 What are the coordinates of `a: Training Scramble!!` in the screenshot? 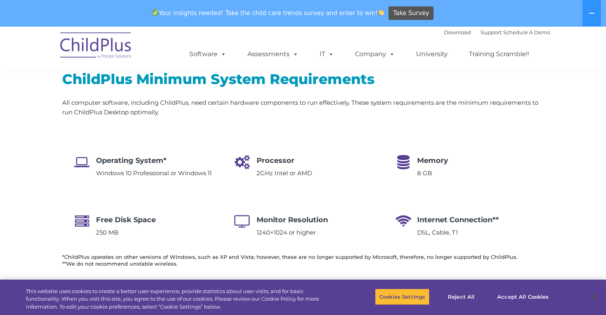 It's located at (499, 54).